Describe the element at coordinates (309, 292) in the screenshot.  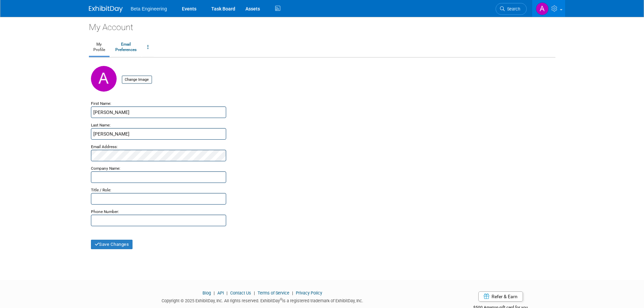
I see `a: Privacy Policy` at that location.